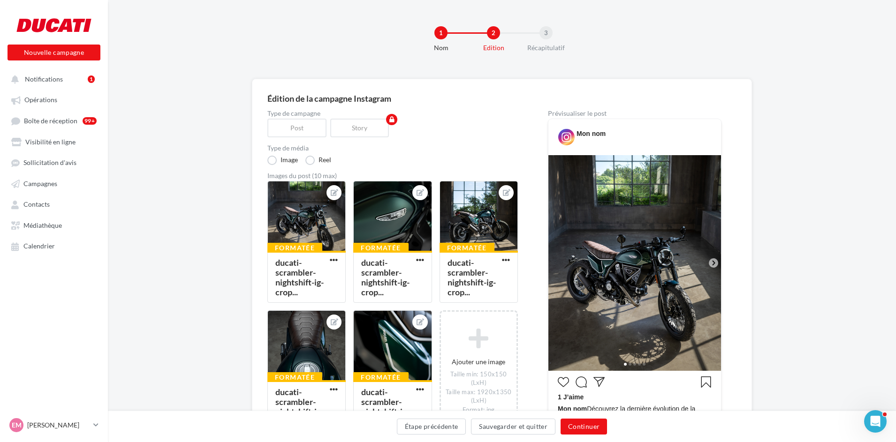  I want to click on span: Visibilité en ligne, so click(50, 142).